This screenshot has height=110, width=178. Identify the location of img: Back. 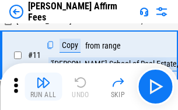
(16, 12).